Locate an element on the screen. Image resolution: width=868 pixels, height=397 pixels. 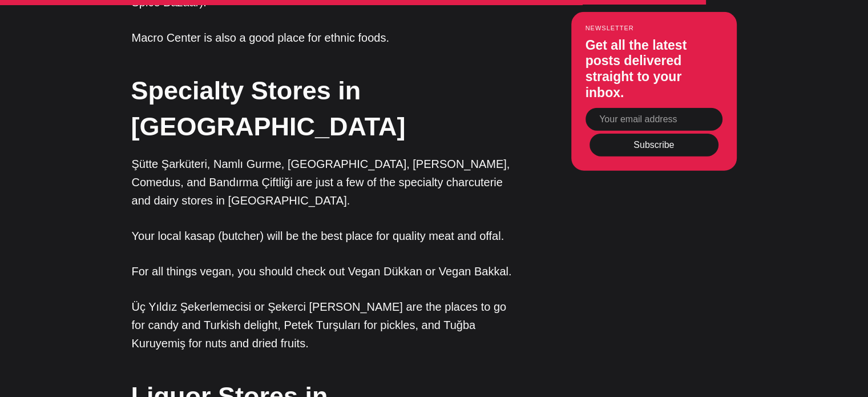
small: Newsletter is located at coordinates (654, 28).